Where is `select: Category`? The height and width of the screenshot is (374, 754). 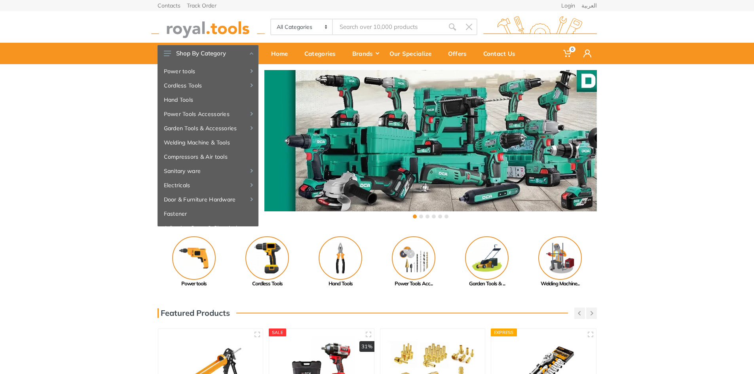 select: Category is located at coordinates (302, 27).